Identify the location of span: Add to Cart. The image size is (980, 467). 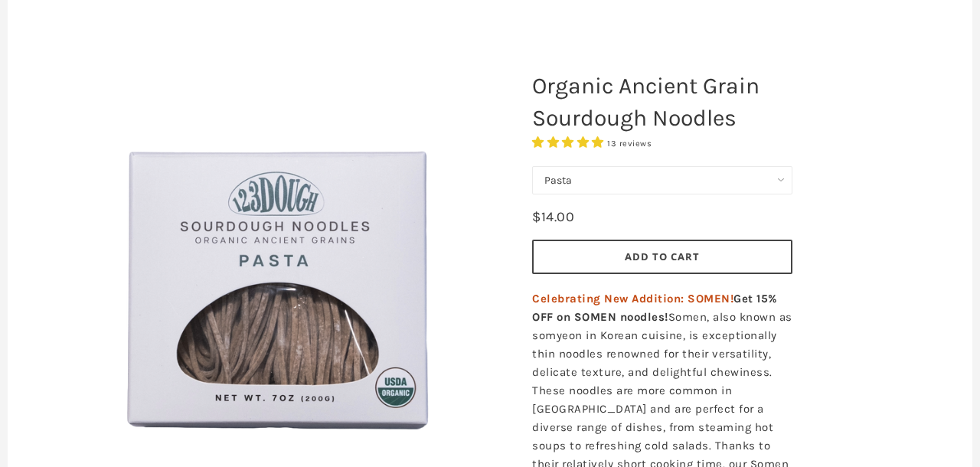
(663, 257).